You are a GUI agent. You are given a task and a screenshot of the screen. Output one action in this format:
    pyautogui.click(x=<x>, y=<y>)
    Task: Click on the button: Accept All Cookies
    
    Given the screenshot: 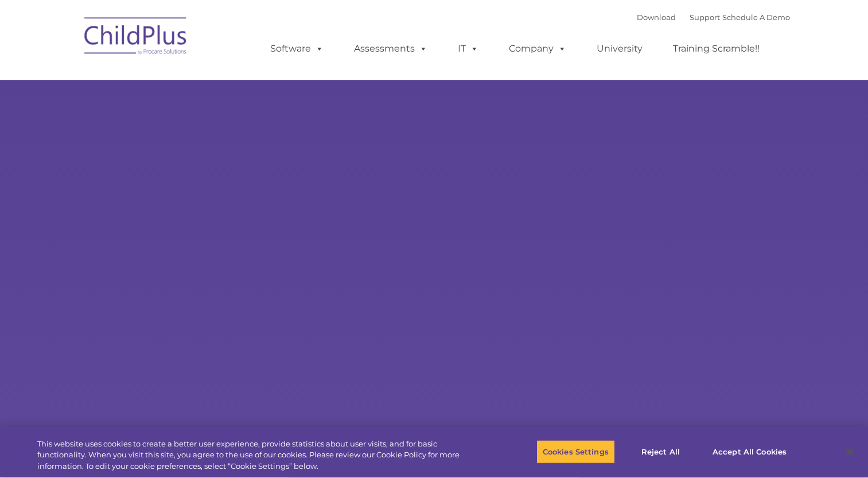 What is the action you would take?
    pyautogui.click(x=749, y=451)
    